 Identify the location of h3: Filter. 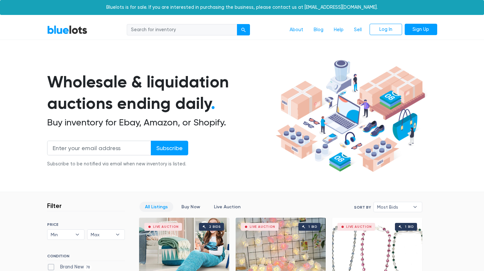
(54, 206).